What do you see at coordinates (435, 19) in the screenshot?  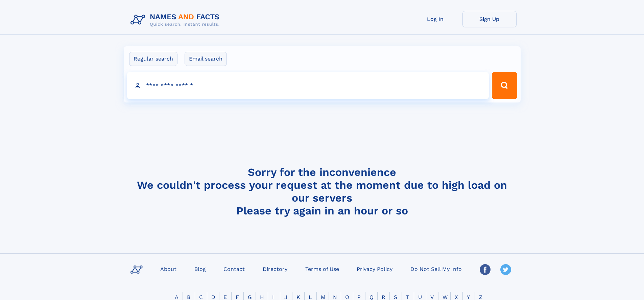 I see `a: Log In` at bounding box center [435, 19].